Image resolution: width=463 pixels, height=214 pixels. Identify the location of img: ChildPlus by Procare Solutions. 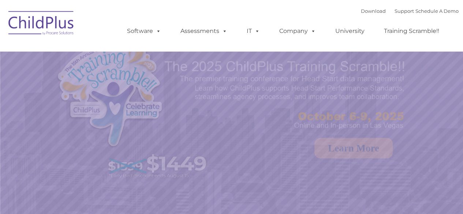
(41, 24).